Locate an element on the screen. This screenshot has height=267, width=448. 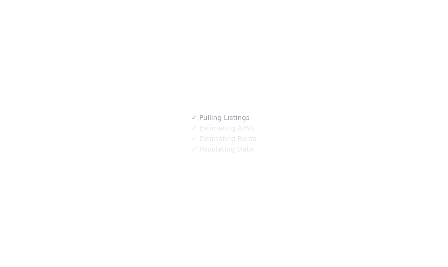
div: Estimating Rents is located at coordinates (224, 139).